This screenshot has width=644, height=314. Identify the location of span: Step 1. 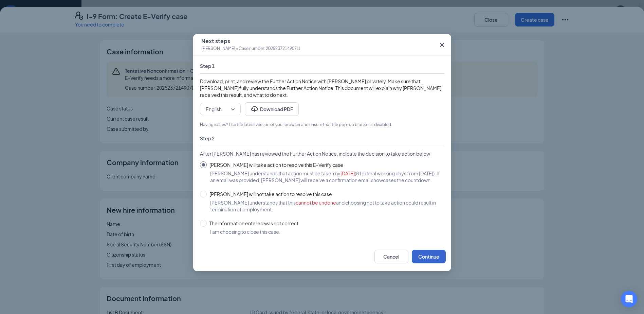
(322, 66).